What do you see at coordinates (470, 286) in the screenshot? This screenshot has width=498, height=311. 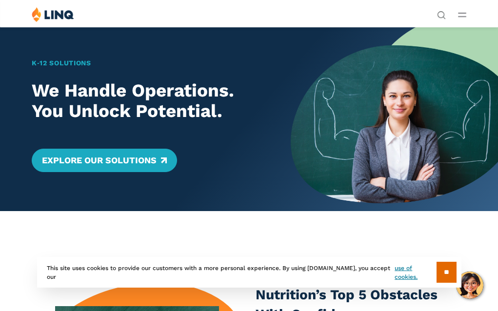 I see `button: Hello, have a question? Let’s chat.` at bounding box center [470, 286].